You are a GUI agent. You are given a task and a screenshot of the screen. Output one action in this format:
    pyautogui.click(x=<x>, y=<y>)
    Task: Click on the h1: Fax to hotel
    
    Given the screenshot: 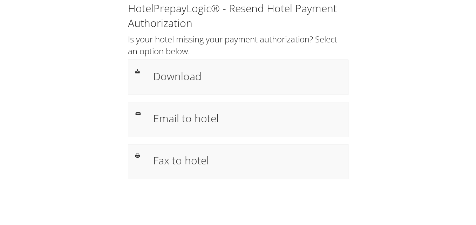 What is the action you would take?
    pyautogui.click(x=247, y=160)
    